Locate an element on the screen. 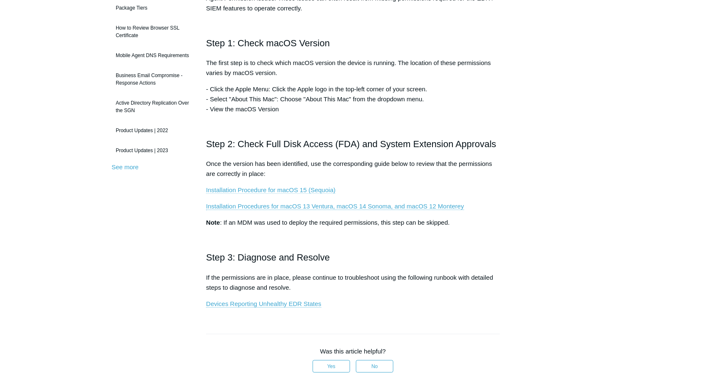 This screenshot has height=376, width=706. h2: Step 3: Diagnose and Resolve is located at coordinates (353, 257).